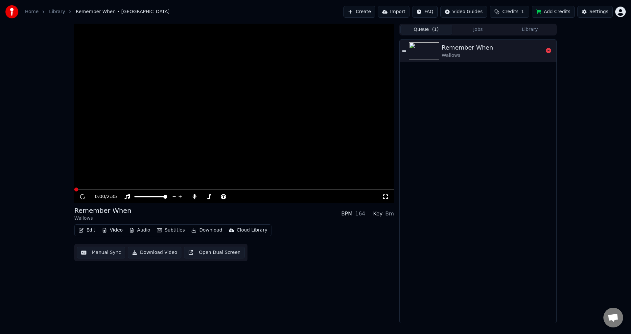 This screenshot has width=631, height=334. Describe the element at coordinates (155, 253) in the screenshot. I see `button: Download Video` at that location.